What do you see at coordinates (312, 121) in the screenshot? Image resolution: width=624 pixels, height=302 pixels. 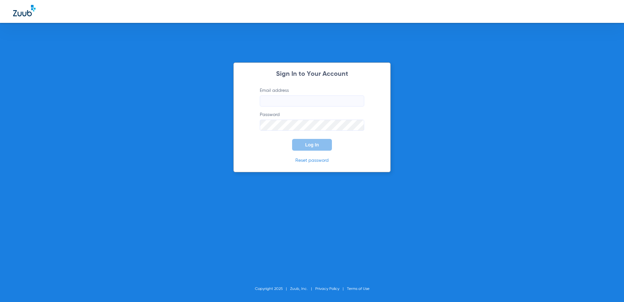 I see `label: Password` at bounding box center [312, 121].